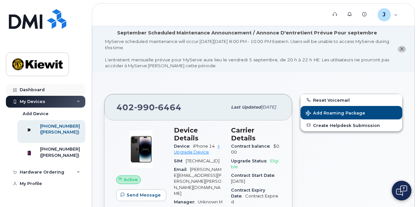 This screenshot has width=418, height=207. I want to click on span: Active, so click(131, 179).